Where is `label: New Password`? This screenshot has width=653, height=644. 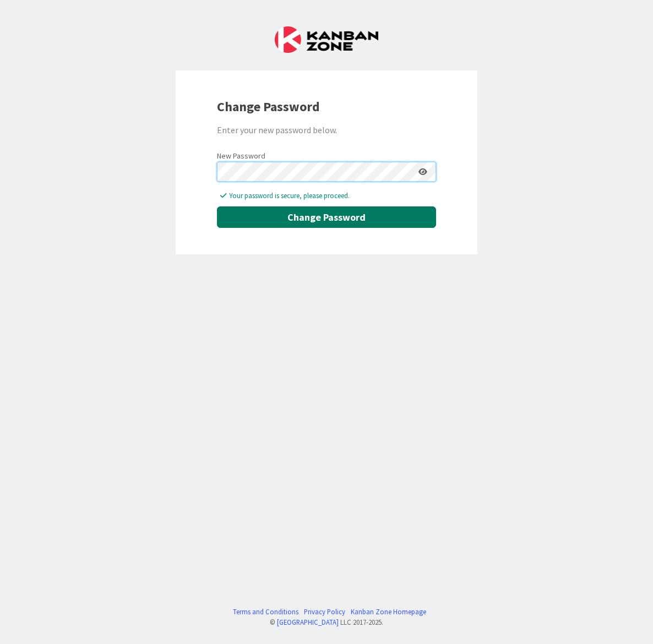
label: New Password is located at coordinates (241, 155).